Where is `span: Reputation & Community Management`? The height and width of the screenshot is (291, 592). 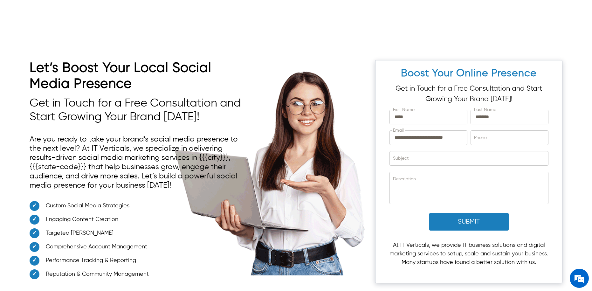
span: Reputation & Community Management is located at coordinates (97, 274).